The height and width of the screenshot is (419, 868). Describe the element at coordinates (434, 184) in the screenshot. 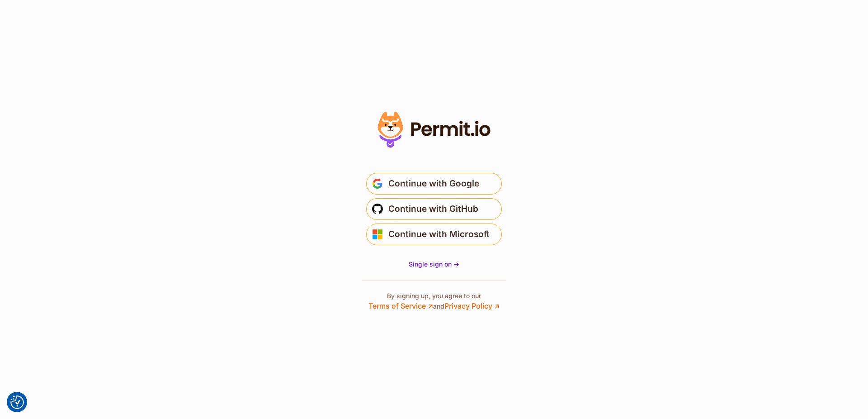

I see `span: Continue with Google` at that location.